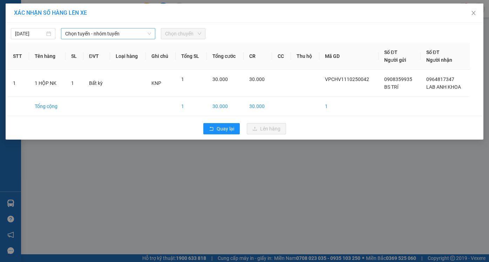 Image resolution: width=489 pixels, height=262 pixels. Describe the element at coordinates (226, 129) in the screenshot. I see `span: Quay lại` at that location.